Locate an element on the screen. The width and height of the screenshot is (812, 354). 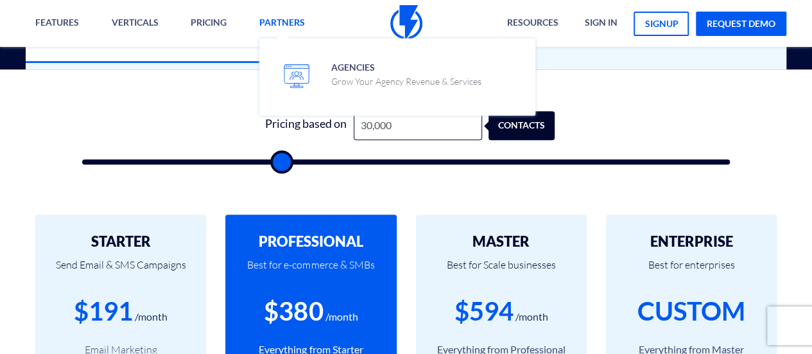
a: AgenciesGrow Your Agency Revenue & Services is located at coordinates (398, 77).